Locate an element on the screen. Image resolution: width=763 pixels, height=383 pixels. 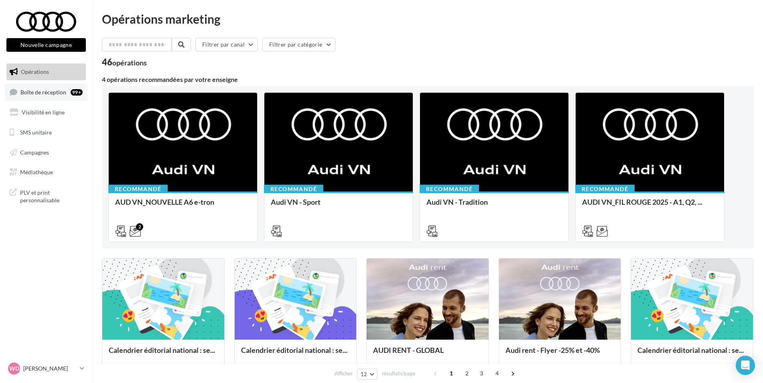
a: Campagnes is located at coordinates (46, 153).